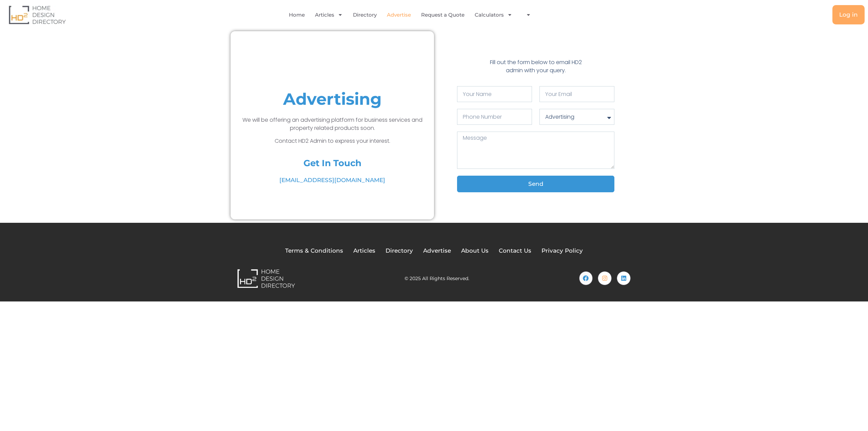 Image resolution: width=868 pixels, height=431 pixels. Describe the element at coordinates (577, 94) in the screenshot. I see `input: Your Email` at that location.